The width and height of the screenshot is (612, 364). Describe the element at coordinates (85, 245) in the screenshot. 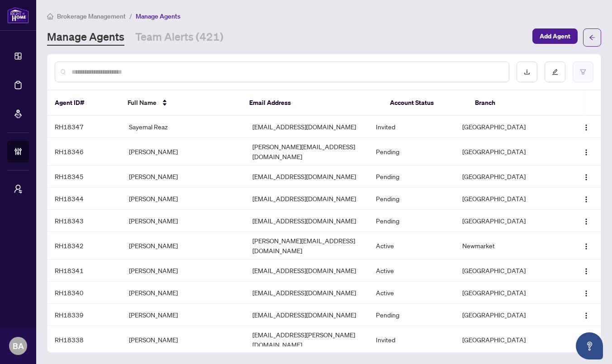

I see `td: RH18342` at that location.